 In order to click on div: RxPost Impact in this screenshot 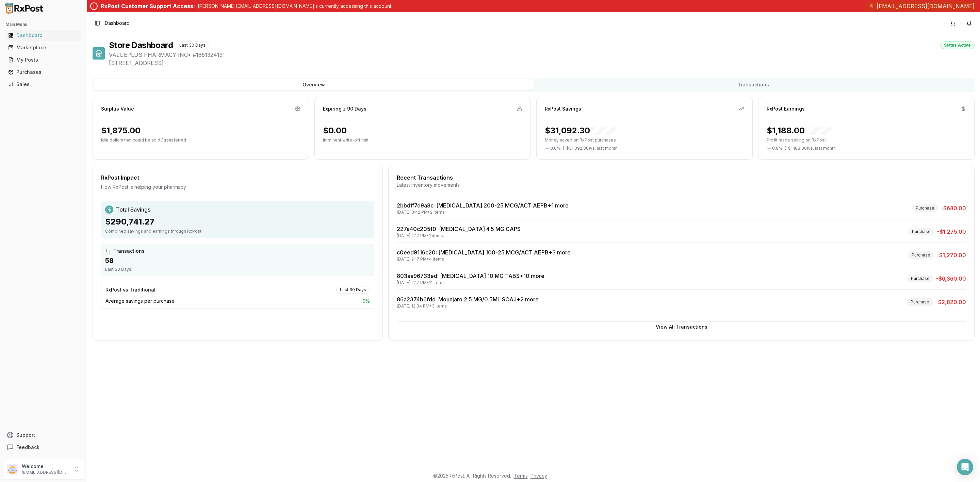, I will do `click(238, 178)`.